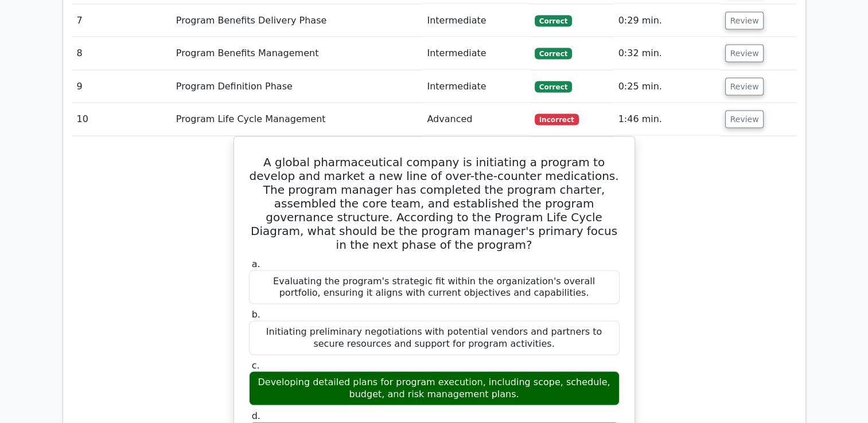  What do you see at coordinates (667, 21) in the screenshot?
I see `td: 0:29 min.` at bounding box center [667, 21].